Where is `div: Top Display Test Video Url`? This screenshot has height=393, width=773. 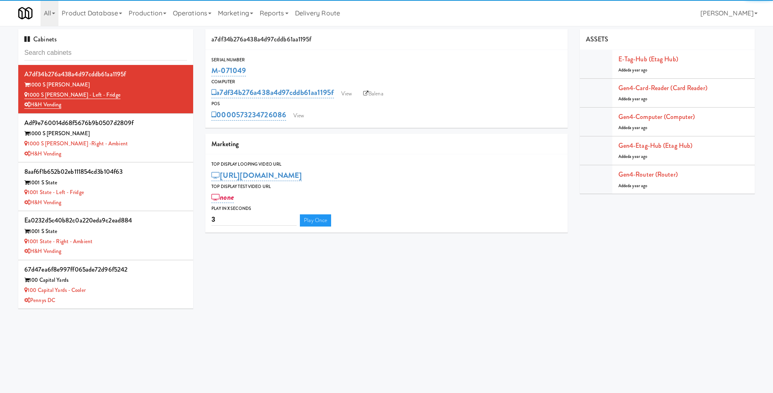
div: Top Display Test Video Url is located at coordinates (386, 187).